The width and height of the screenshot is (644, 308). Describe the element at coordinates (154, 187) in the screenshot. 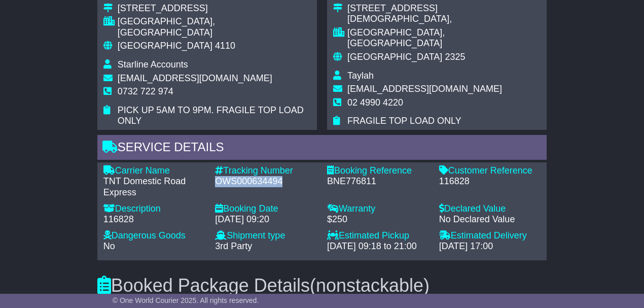

I see `div: TNT Domestic Road Express` at that location.